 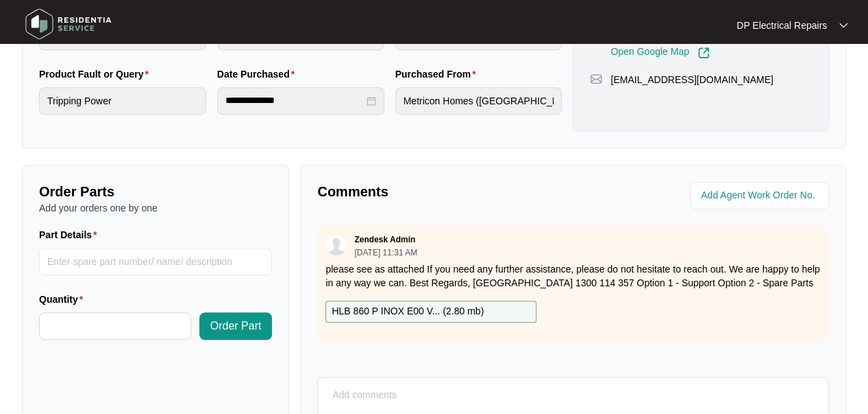 I want to click on img: dropdown arrow, so click(x=843, y=25).